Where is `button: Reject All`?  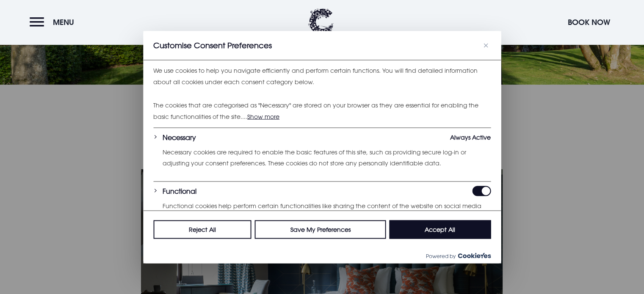
button: Reject All is located at coordinates (202, 229).